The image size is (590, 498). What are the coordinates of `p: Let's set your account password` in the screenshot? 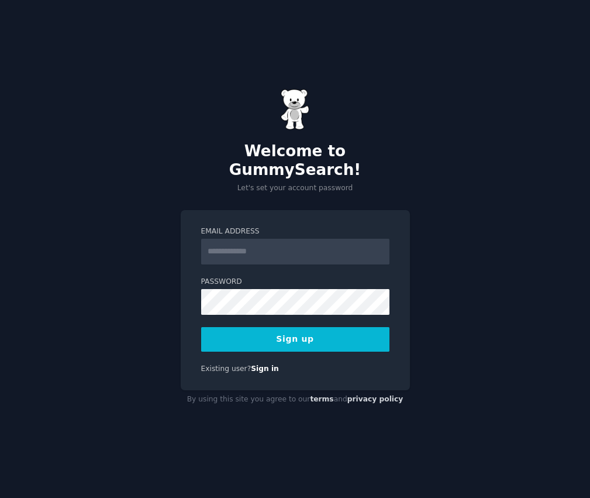 It's located at (295, 188).